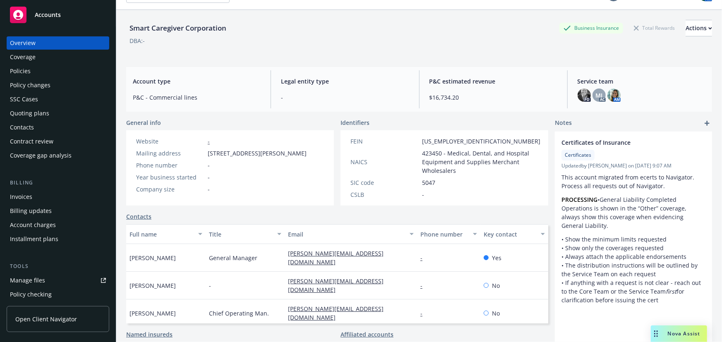  What do you see at coordinates (384, 195) in the screenshot?
I see `div: CSLB` at bounding box center [384, 195].